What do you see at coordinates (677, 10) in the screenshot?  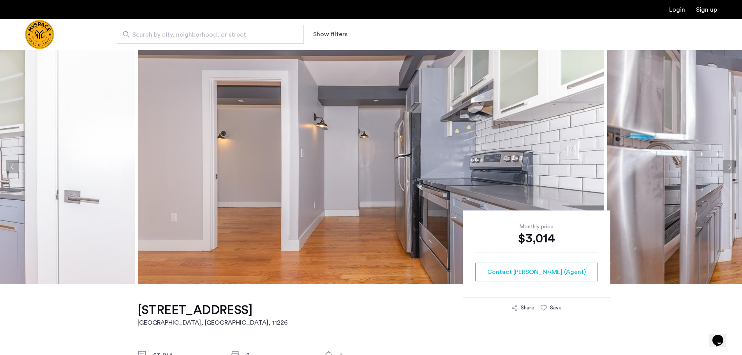 I see `a: Login` at bounding box center [677, 10].